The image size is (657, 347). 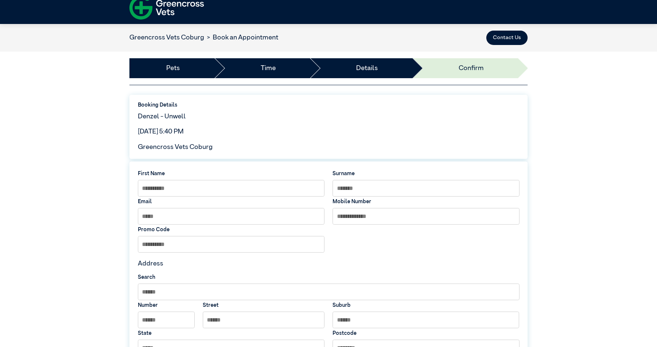 What do you see at coordinates (231, 334) in the screenshot?
I see `label: State` at bounding box center [231, 334].